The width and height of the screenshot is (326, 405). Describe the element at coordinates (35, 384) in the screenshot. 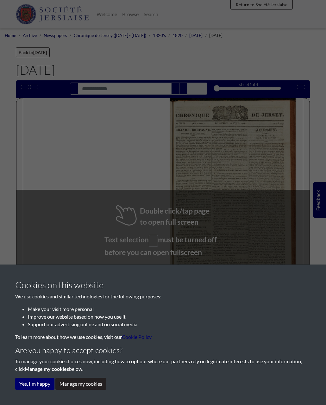

I see `button: Yes, I'm happy` at that location.